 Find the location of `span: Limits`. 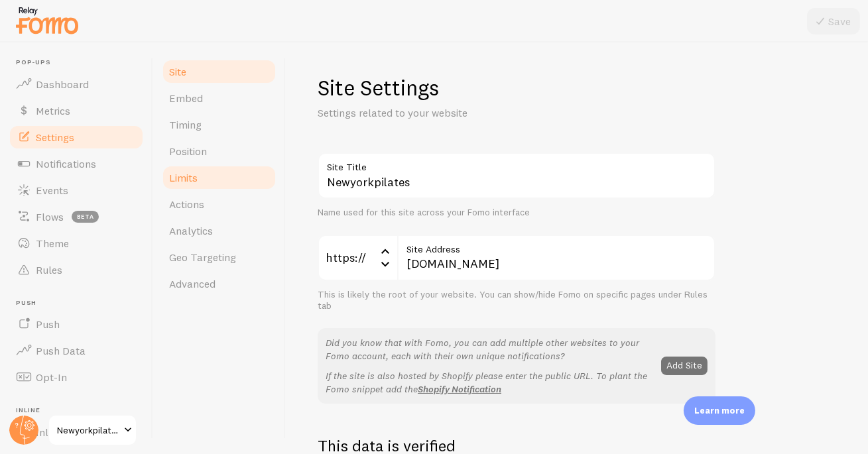

span: Limits is located at coordinates (183, 177).